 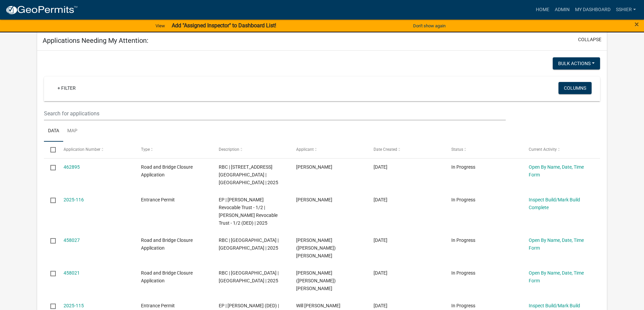 I want to click on span: RBC | Franklin Ave | 50th St | 55th St | 2025, so click(x=248, y=277).